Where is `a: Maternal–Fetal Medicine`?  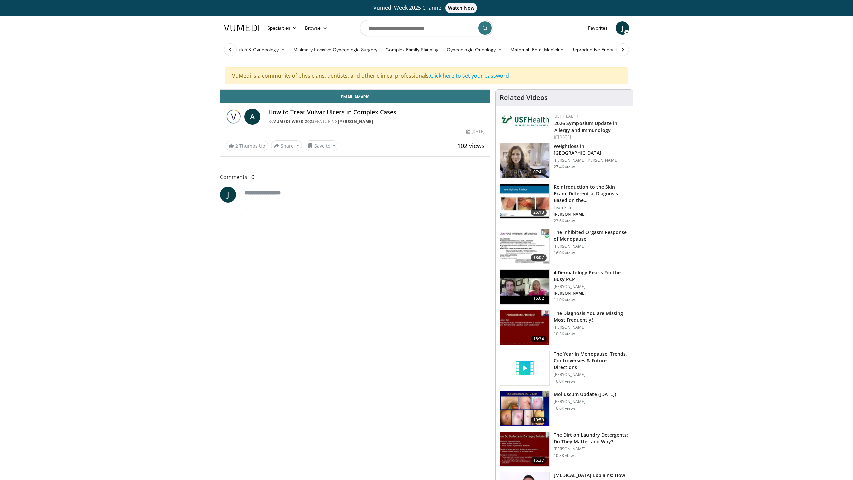
a: Maternal–Fetal Medicine is located at coordinates (537, 50).